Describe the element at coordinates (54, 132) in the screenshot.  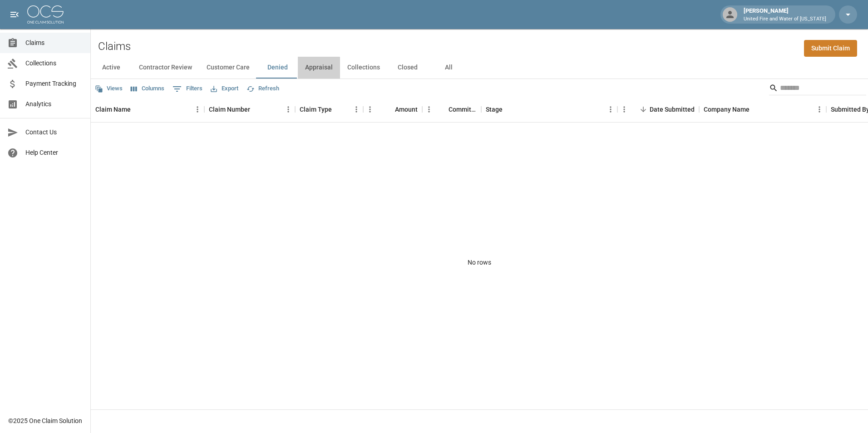
I see `span: Contact Us` at that location.